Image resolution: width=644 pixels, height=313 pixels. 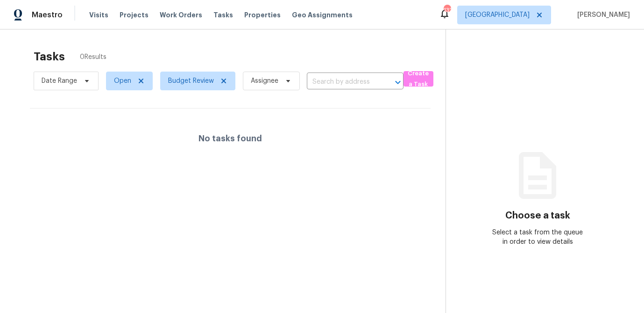 I want to click on span: Date Range, so click(x=59, y=81).